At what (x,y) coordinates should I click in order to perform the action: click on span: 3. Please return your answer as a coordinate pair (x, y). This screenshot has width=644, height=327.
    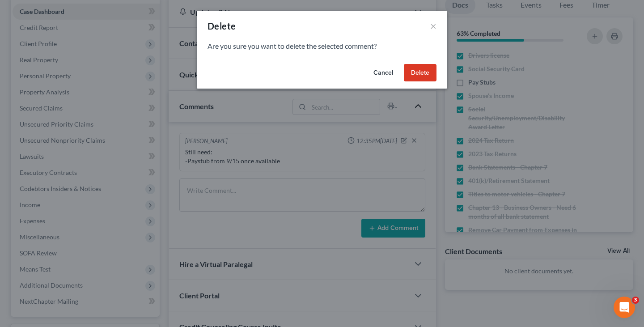
    Looking at the image, I should click on (636, 300).